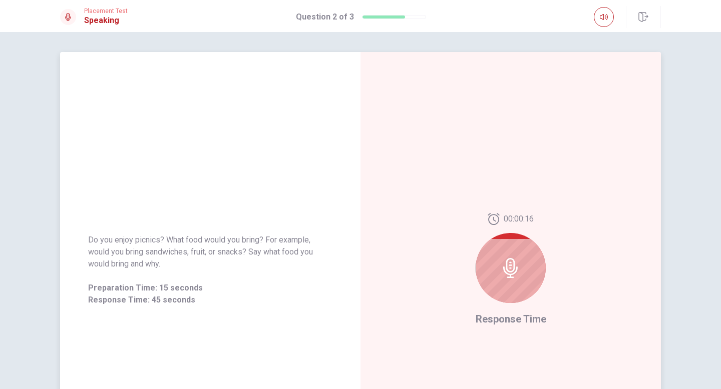 The width and height of the screenshot is (721, 389). Describe the element at coordinates (518, 219) in the screenshot. I see `span: 00:00:16` at that location.